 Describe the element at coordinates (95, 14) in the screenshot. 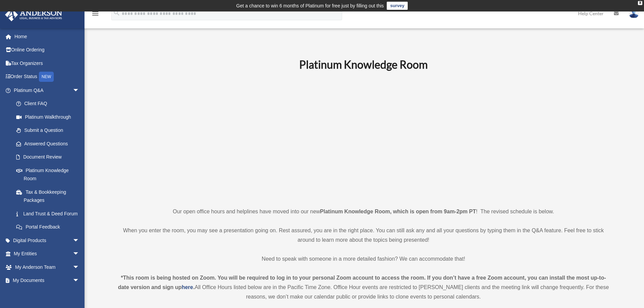

I see `a: menu` at that location.